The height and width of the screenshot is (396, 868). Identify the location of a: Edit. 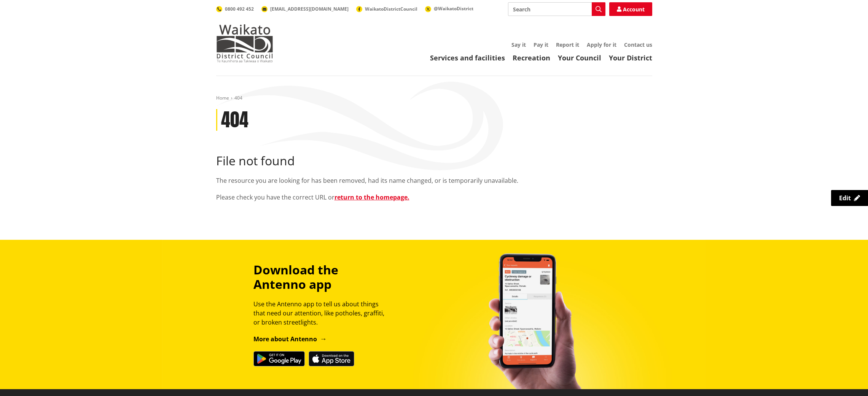
(849, 198).